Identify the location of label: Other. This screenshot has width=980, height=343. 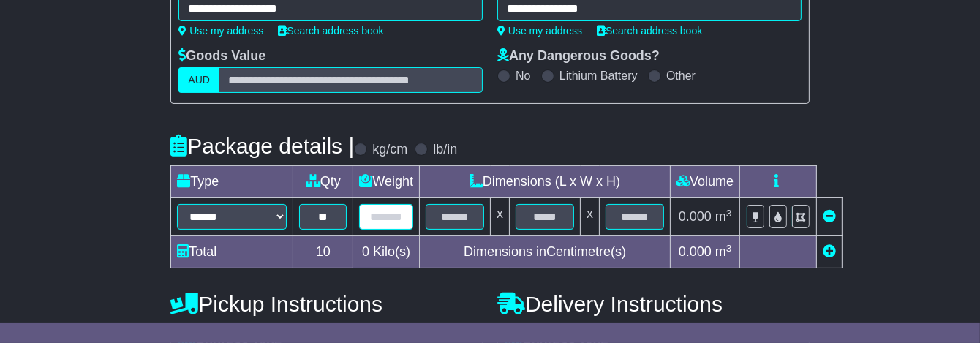
(681, 76).